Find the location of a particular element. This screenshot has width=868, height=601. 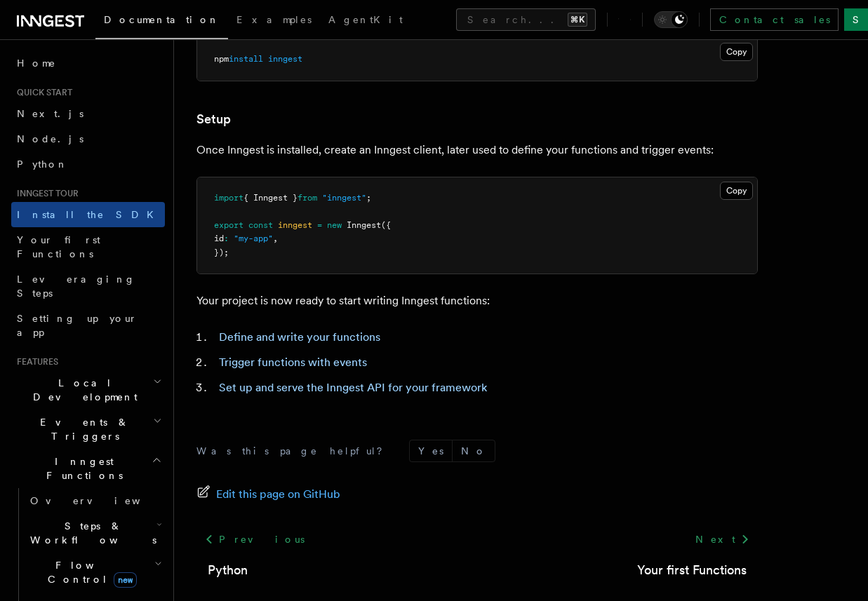

button: Steps & Workflows is located at coordinates (95, 533).